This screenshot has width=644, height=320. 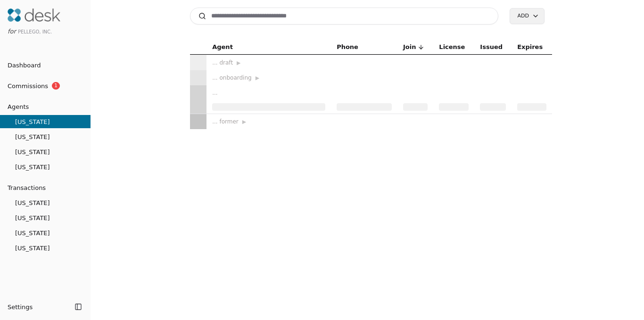 What do you see at coordinates (222, 47) in the screenshot?
I see `span: Agent` at bounding box center [222, 47].